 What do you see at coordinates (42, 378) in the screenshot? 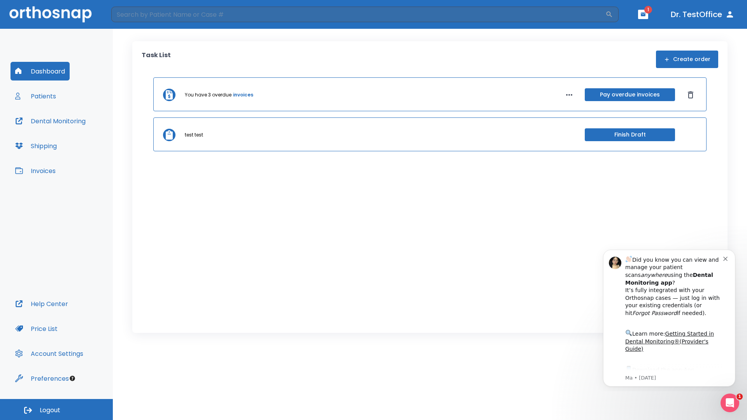
I see `button: Preferences` at bounding box center [42, 378].